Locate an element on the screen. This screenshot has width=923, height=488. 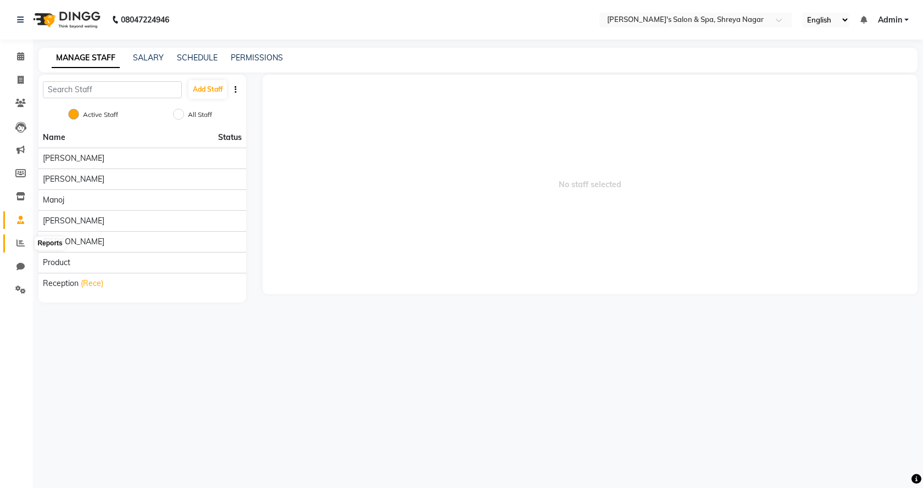
input: Search Staff is located at coordinates (112, 90).